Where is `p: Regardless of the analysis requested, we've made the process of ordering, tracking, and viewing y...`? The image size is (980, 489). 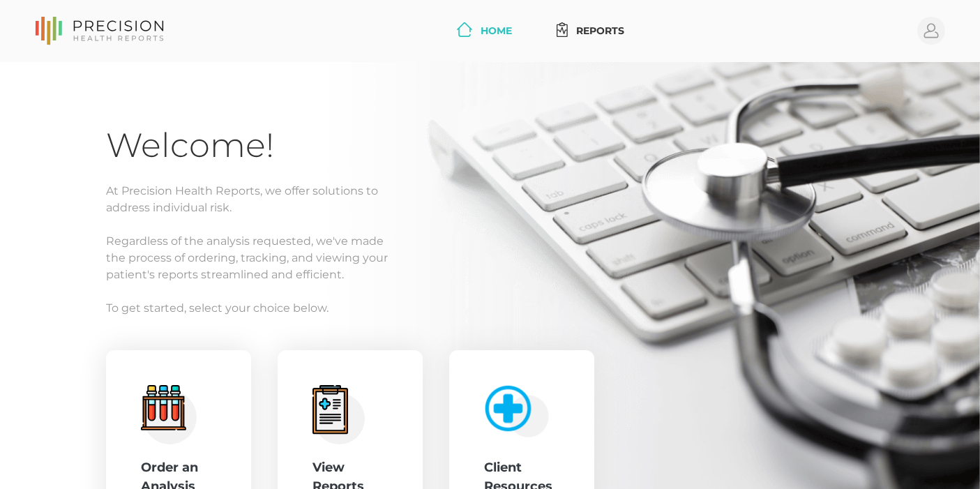
p: Regardless of the analysis requested, we've made the process of ordering, tracking, and viewing y... is located at coordinates (490, 258).